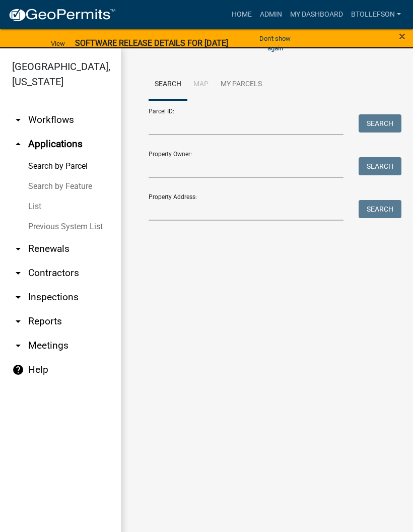  I want to click on a: Admin, so click(271, 14).